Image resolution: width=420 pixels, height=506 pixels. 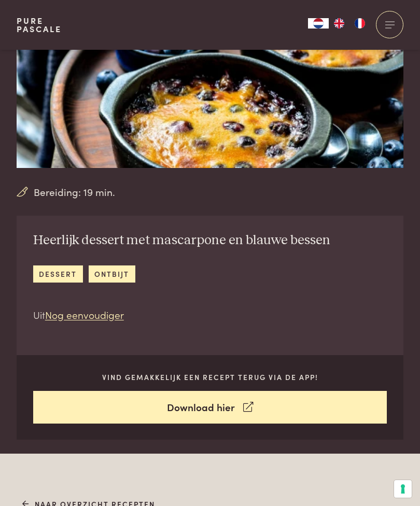 What do you see at coordinates (210, 406) in the screenshot?
I see `a: Download hier` at bounding box center [210, 406].